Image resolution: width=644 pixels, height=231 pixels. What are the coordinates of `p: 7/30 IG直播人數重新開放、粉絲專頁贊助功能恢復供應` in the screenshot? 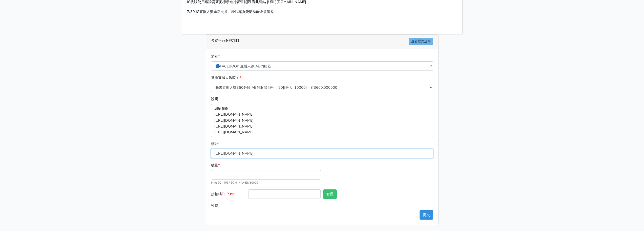 It's located at (322, 12).